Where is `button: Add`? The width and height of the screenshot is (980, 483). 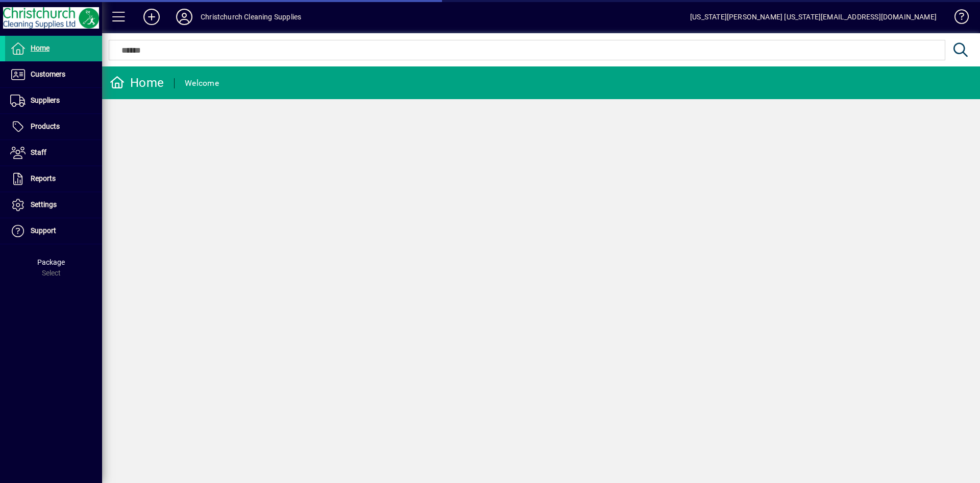
button: Add is located at coordinates (152, 17).